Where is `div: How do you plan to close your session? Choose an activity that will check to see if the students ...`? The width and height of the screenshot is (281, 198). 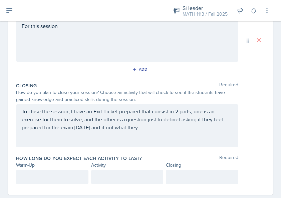 div: How do you plan to close your session? Choose an activity that will check to see if the students ... is located at coordinates (127, 96).